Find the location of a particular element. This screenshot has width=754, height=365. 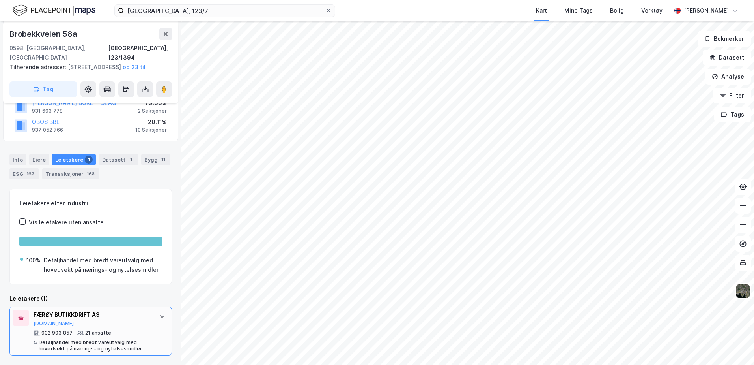

div: 11 is located at coordinates (163, 159).